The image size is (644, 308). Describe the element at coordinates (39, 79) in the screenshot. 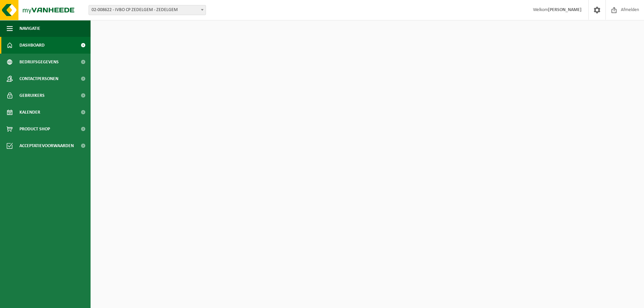

I see `span: Contactpersonen` at that location.